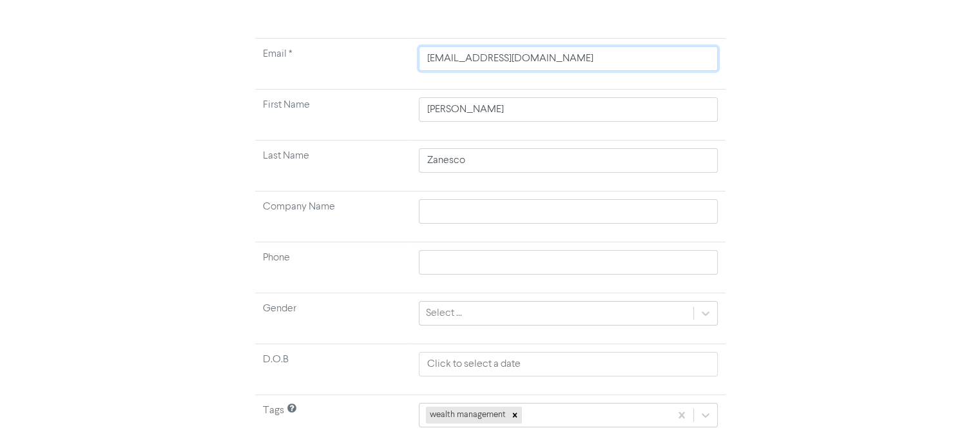 The image size is (980, 448). What do you see at coordinates (466, 415) in the screenshot?
I see `div: wealth management` at bounding box center [466, 415].